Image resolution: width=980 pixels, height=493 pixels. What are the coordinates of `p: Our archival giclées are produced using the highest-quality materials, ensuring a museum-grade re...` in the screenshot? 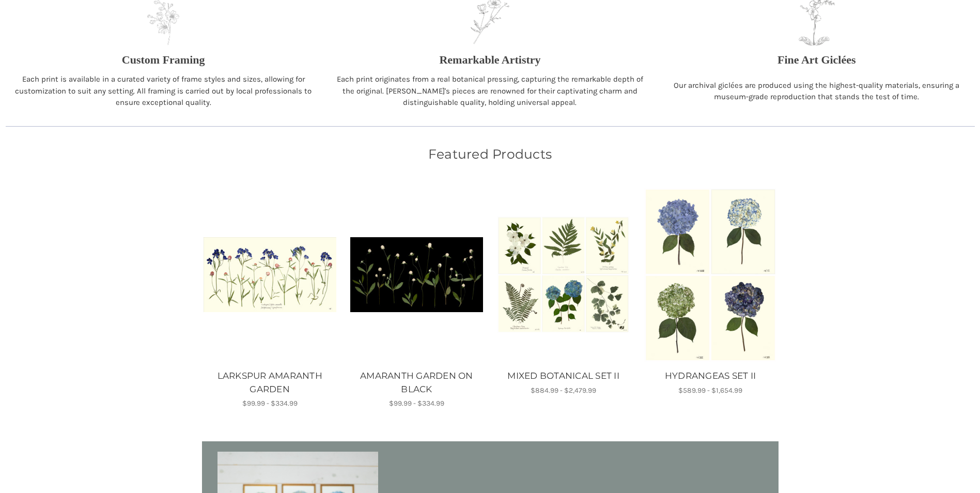 It's located at (816, 91).